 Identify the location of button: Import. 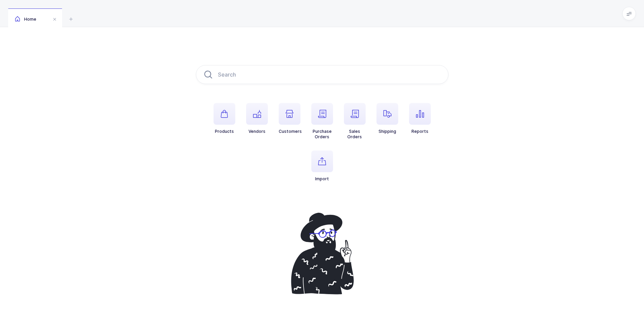
(322, 166).